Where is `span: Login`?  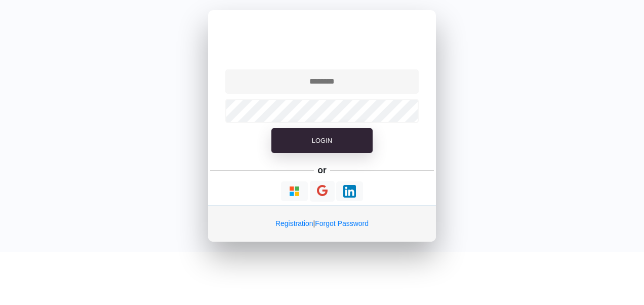 span: Login is located at coordinates (322, 140).